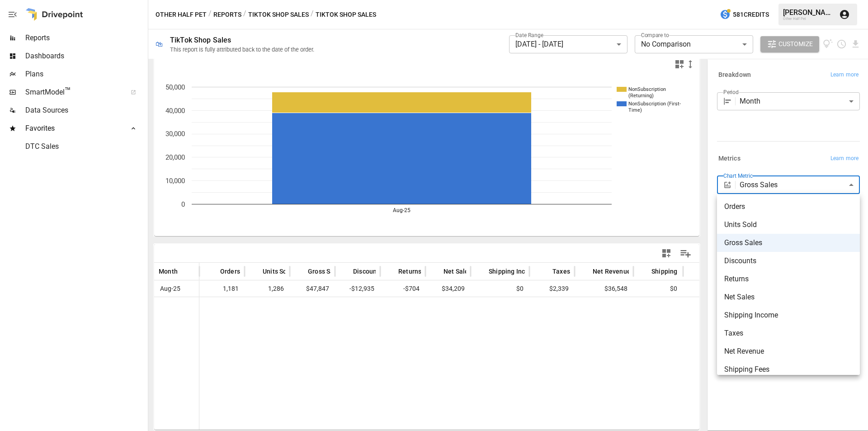 The width and height of the screenshot is (868, 431). What do you see at coordinates (788, 297) in the screenshot?
I see `span: Net Sales` at bounding box center [788, 297].